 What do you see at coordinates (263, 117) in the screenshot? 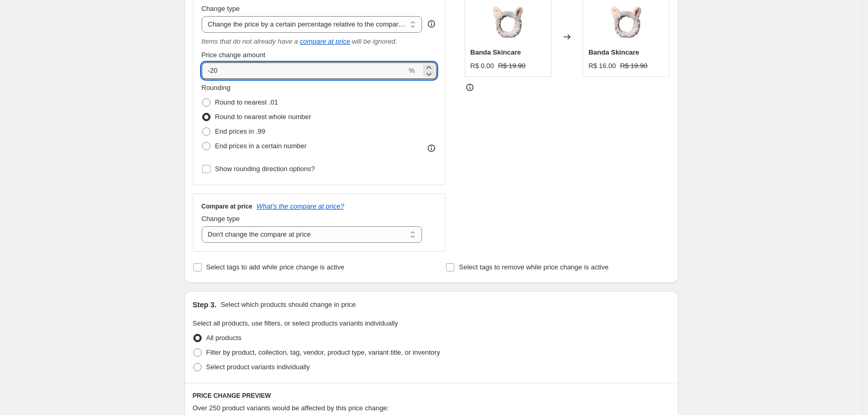
I see `span: Round to nearest whole number` at bounding box center [263, 117].